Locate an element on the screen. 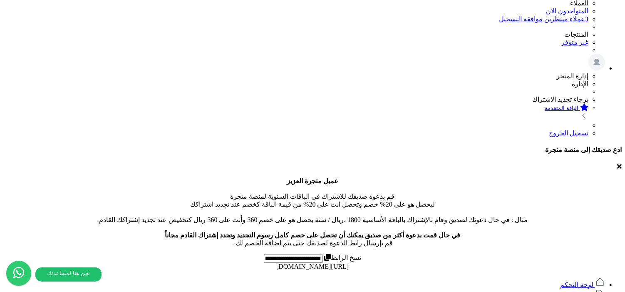 This screenshot has width=625, height=292. small: الباقة المتقدمة is located at coordinates (562, 108).